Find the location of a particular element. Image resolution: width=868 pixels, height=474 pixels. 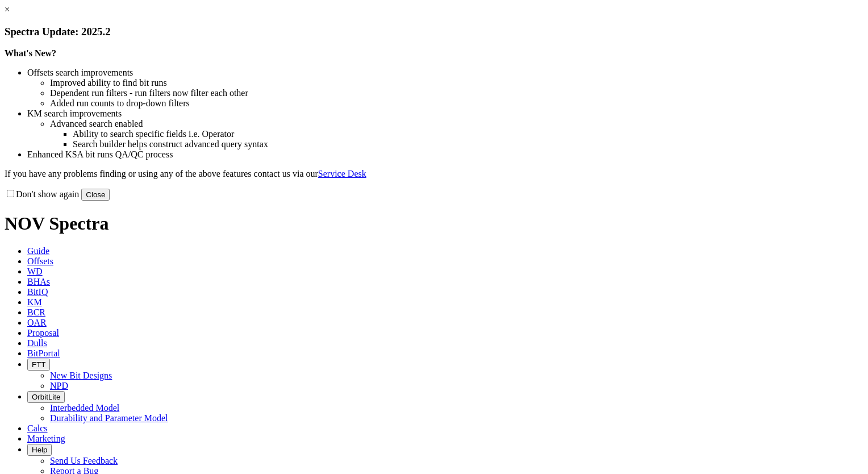

span: OrbitLite is located at coordinates (46, 397).